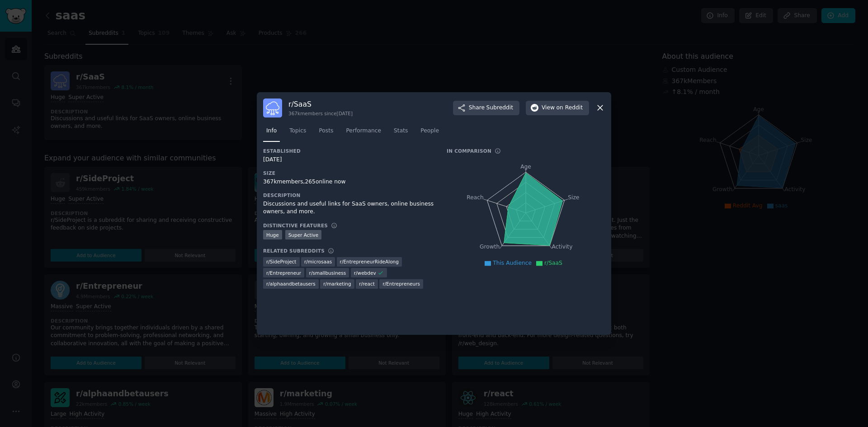 The height and width of the screenshot is (427, 868). What do you see at coordinates (369, 262) in the screenshot?
I see `span: r/ EntrepreneurRideAlong` at bounding box center [369, 262].